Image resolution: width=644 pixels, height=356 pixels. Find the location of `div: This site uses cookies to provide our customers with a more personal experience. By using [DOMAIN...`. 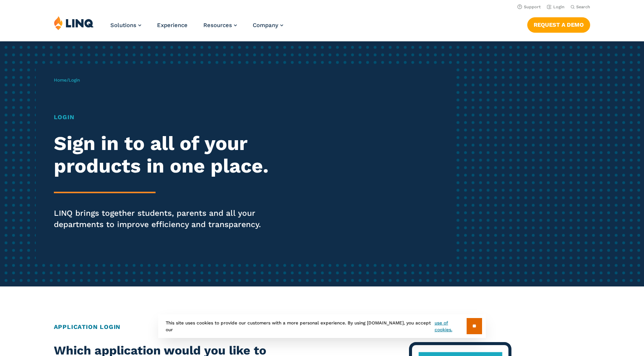

div: This site uses cookies to provide our customers with a more personal experience. By using [DOMAIN... is located at coordinates (322, 326).